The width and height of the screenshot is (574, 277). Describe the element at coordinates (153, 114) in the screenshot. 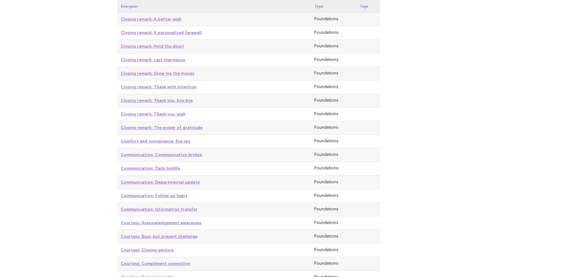

I see `a: Closing remark: Thank you, wish` at that location.